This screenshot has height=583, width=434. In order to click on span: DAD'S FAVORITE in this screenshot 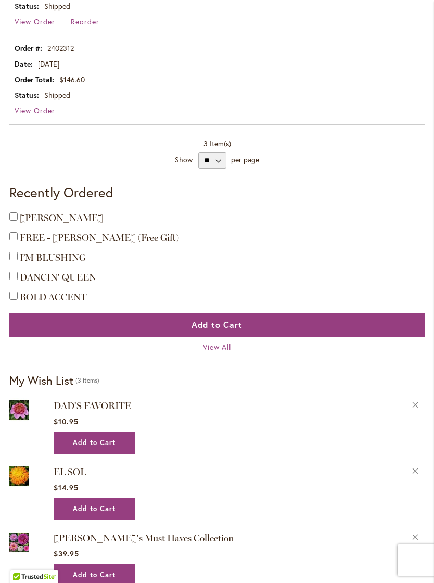, I will do `click(92, 406)`.